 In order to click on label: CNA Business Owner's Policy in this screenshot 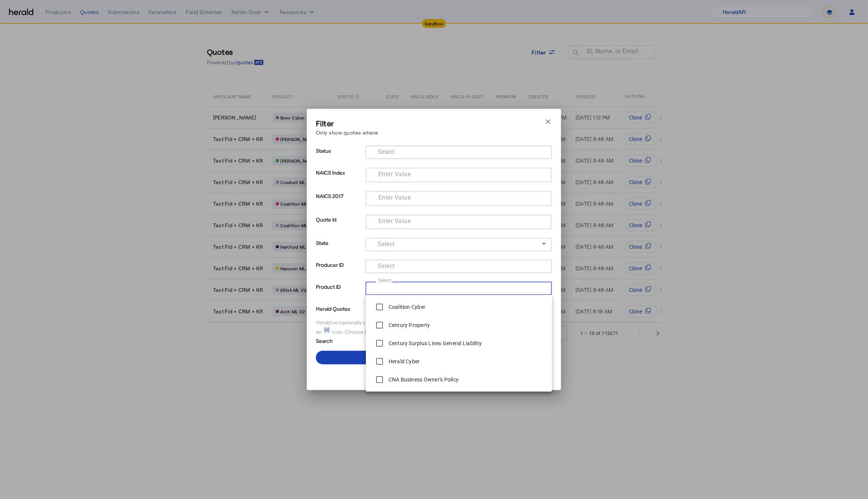, I will do `click(423, 380)`.